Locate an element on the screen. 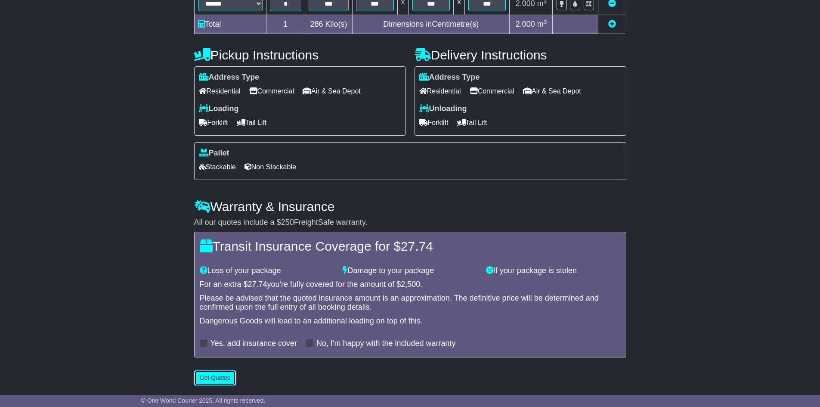 The height and width of the screenshot is (407, 820). button: Get Quotes is located at coordinates (215, 378).